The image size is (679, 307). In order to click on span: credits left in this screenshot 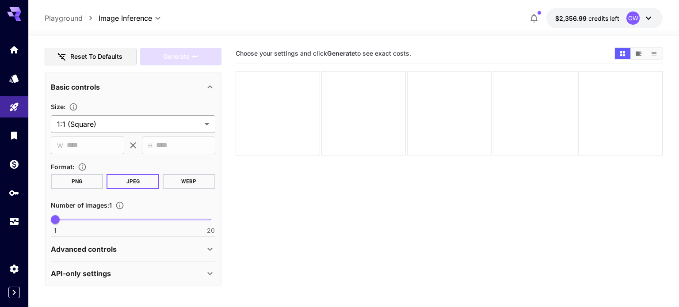, I will do `click(604, 18)`.